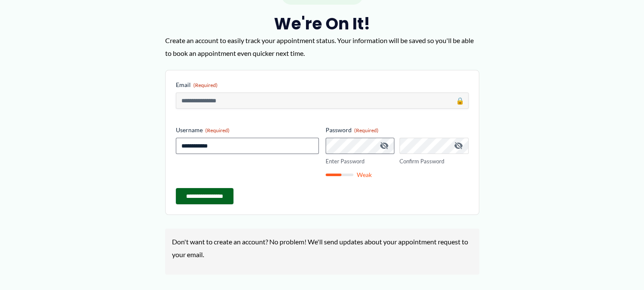 Image resolution: width=644 pixels, height=290 pixels. I want to click on h2: We're On It!, so click(322, 24).